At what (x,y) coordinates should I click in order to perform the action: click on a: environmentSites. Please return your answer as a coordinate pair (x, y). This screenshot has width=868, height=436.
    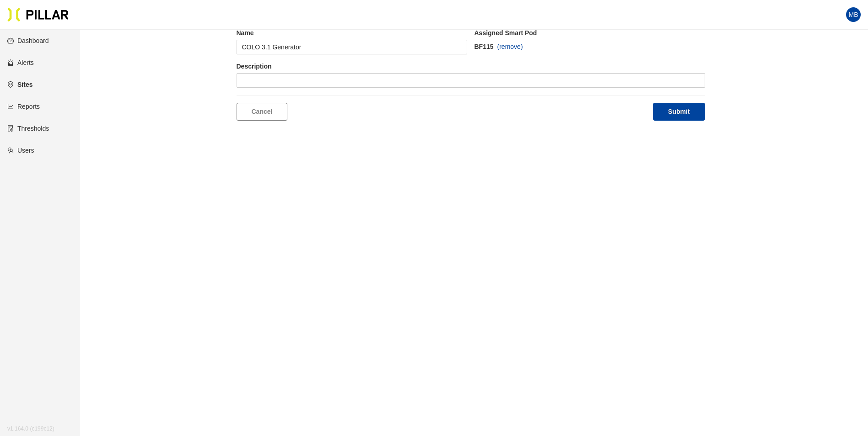
    Looking at the image, I should click on (20, 85).